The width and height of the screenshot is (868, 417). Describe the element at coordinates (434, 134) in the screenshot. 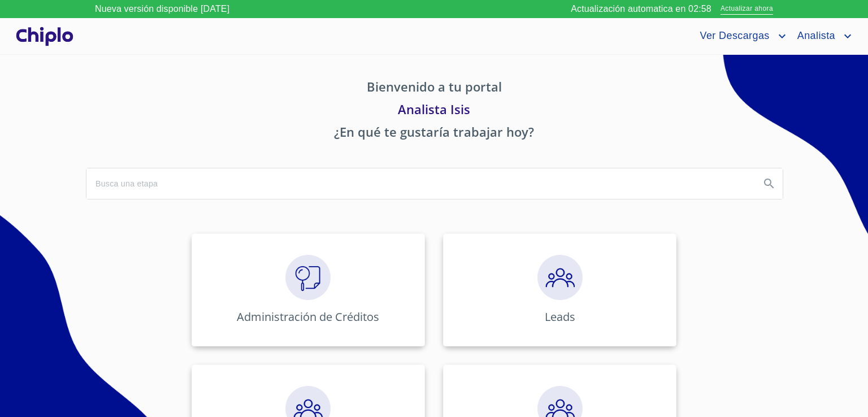

I see `p: ¿En qué te gustaría trabajar hoy?` at that location.